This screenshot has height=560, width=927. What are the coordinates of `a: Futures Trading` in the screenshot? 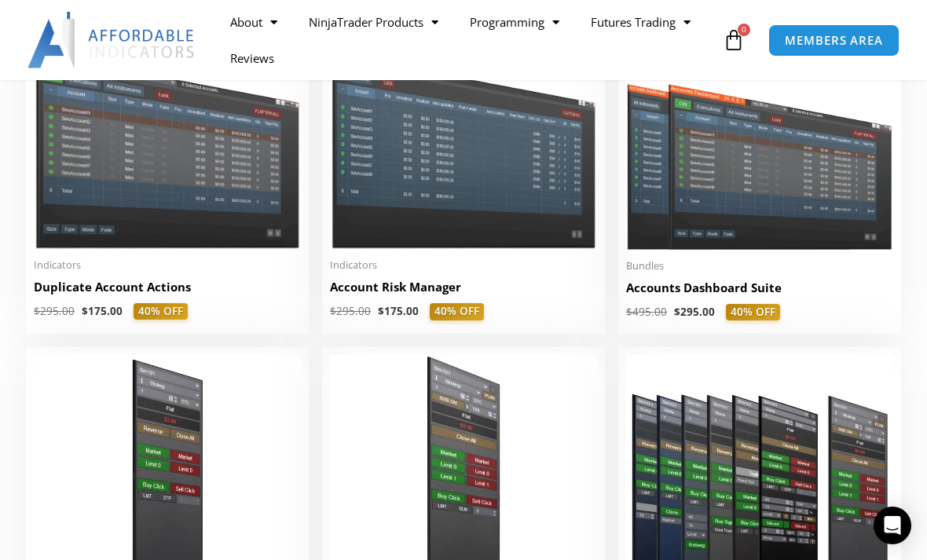 It's located at (641, 22).